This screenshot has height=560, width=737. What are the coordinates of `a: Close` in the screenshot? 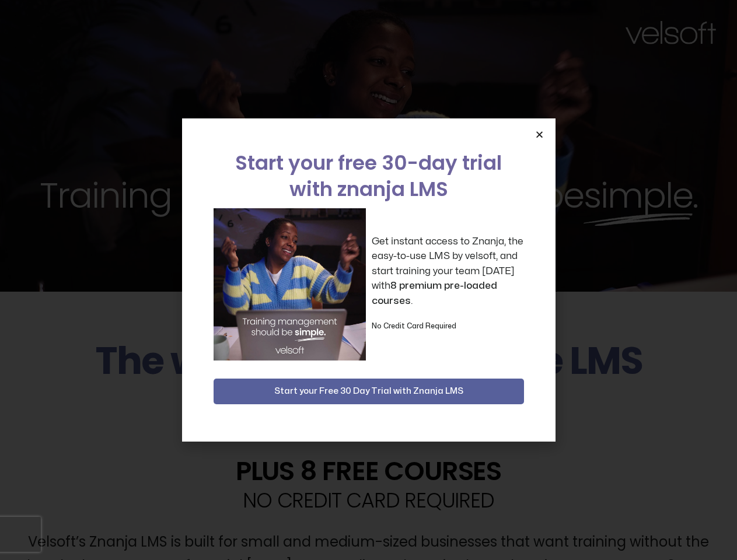 It's located at (539, 134).